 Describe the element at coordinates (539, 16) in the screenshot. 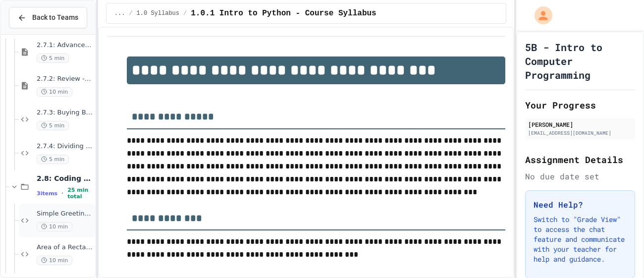

I see `div: My Account` at that location.